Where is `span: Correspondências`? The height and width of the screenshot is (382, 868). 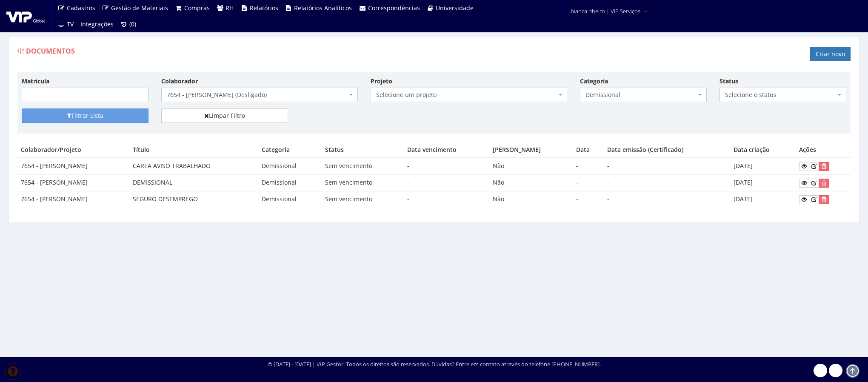 span: Correspondências is located at coordinates (394, 8).